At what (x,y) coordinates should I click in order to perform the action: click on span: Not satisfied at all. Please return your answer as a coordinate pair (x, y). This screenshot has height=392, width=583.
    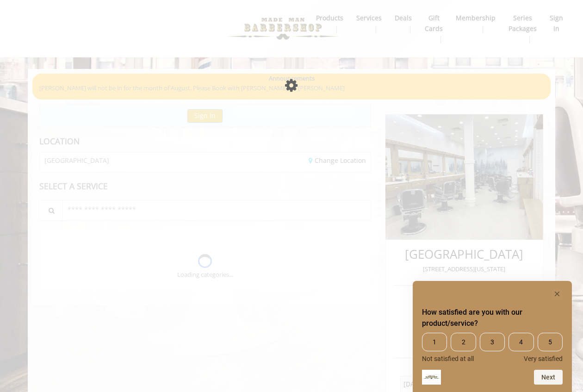
    Looking at the image, I should click on (449, 359).